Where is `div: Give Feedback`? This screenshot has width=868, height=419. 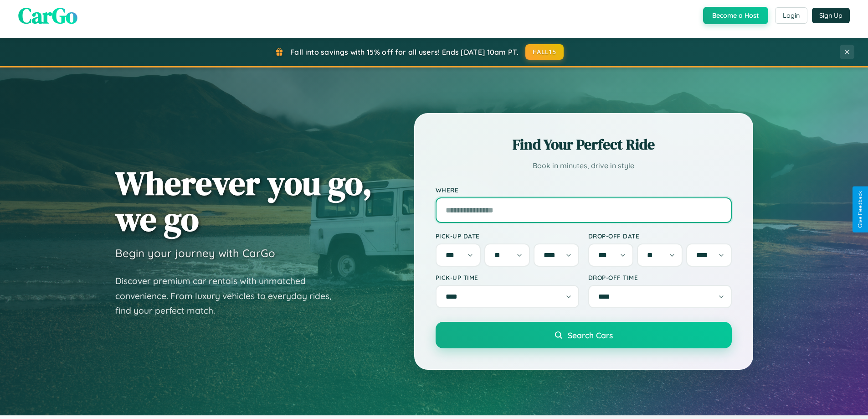
div: Give Feedback is located at coordinates (860, 210).